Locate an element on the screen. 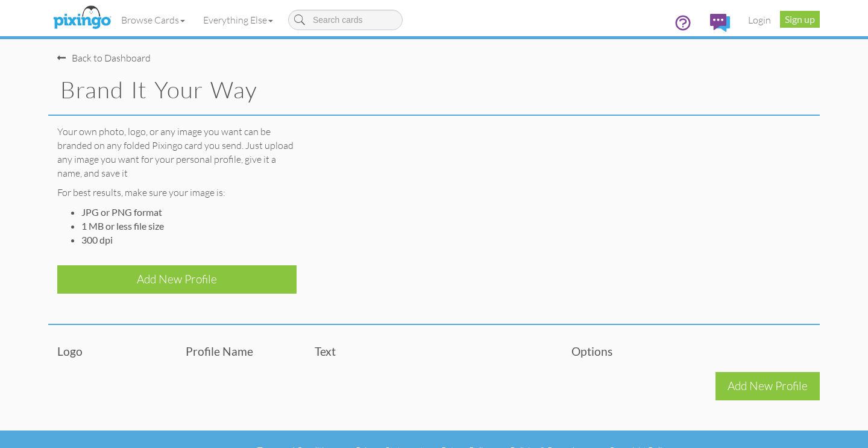  div: Profile Name is located at coordinates (240, 351).